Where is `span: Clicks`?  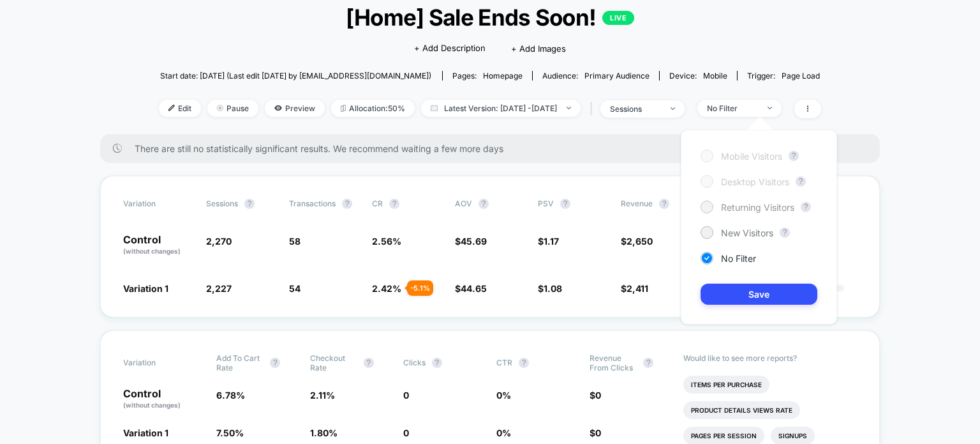 span: Clicks is located at coordinates (414, 362).